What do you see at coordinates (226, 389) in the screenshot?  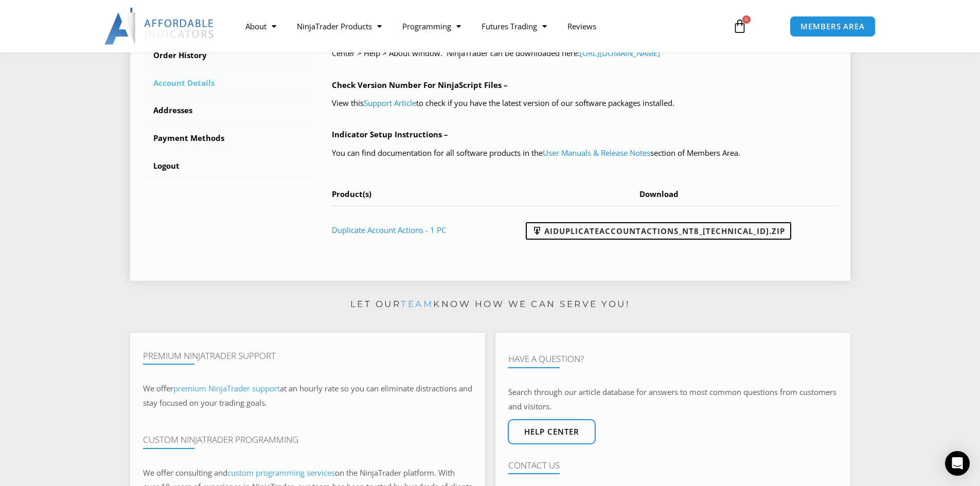 I see `a: premium NinjaTrader support` at bounding box center [226, 389].